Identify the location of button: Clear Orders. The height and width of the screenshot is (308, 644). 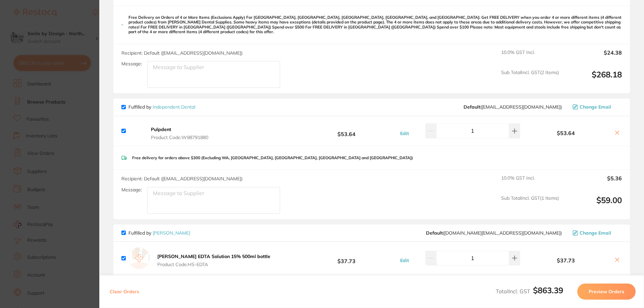
(124, 292).